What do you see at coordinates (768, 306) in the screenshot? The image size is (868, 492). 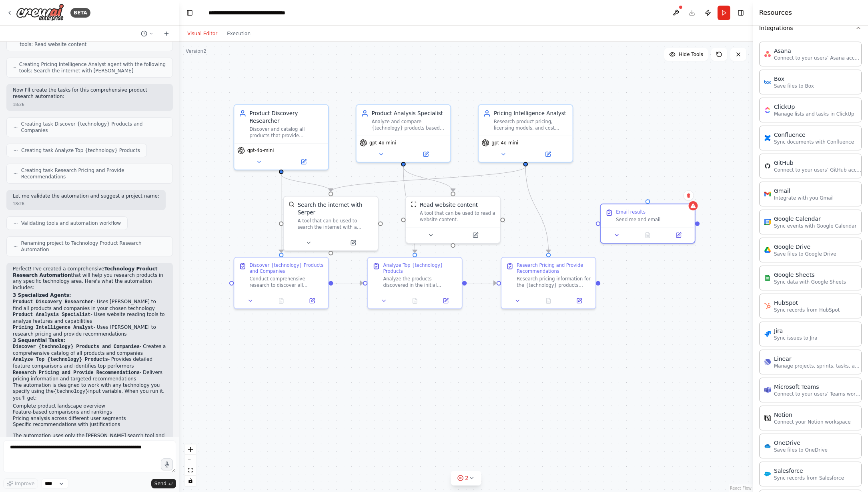 I see `img: HubSpot` at bounding box center [768, 306].